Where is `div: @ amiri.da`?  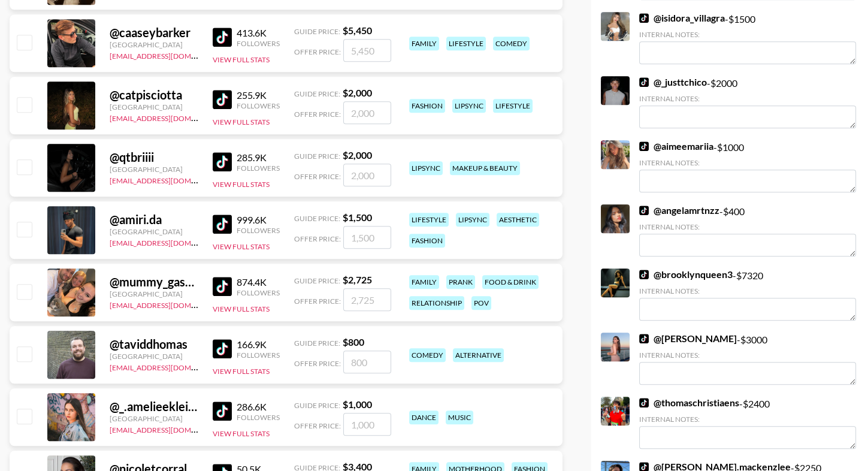
div: @ amiri.da is located at coordinates (154, 219).